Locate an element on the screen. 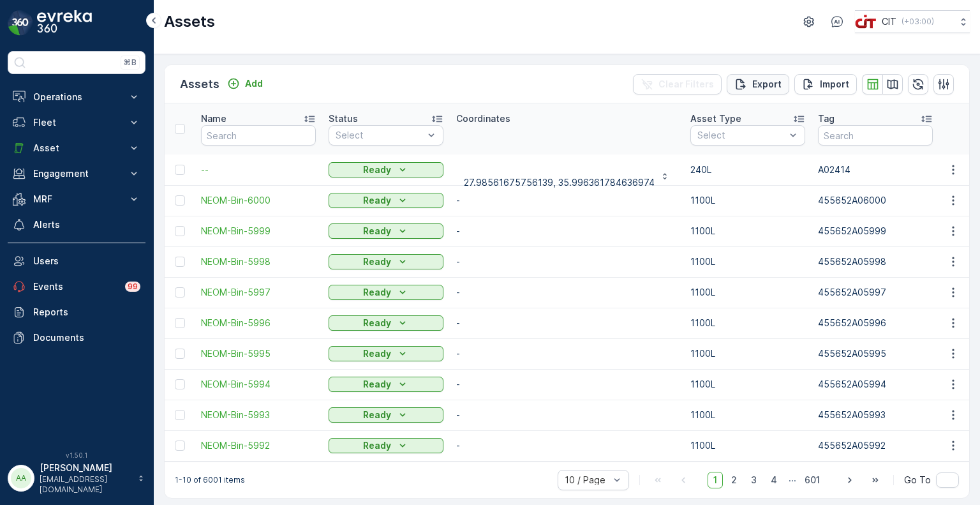 Image resolution: width=980 pixels, height=505 pixels. span: NEOM-Bin-5998 is located at coordinates (258, 261).